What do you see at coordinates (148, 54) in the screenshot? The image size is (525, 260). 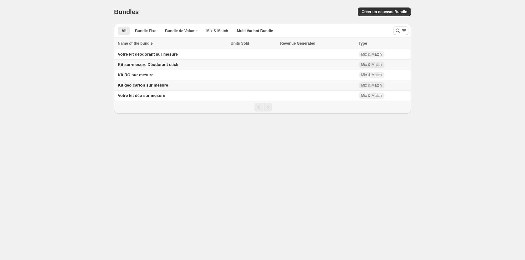 I see `span: Votre kit déodorant sur mesure` at bounding box center [148, 54].